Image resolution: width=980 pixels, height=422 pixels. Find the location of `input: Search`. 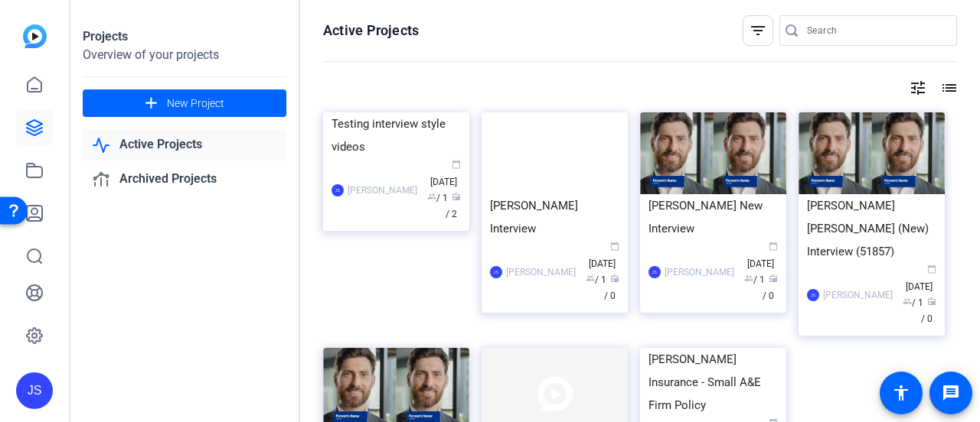

input: Search is located at coordinates (876, 31).